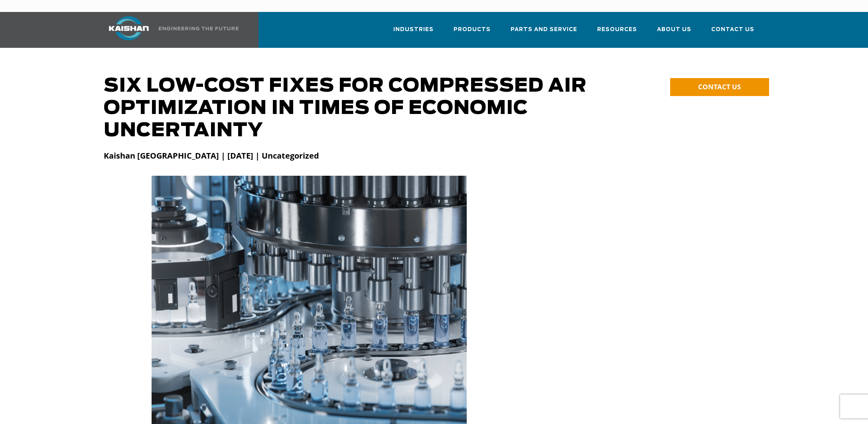 The width and height of the screenshot is (868, 424). I want to click on a: Contact Us, so click(733, 33).